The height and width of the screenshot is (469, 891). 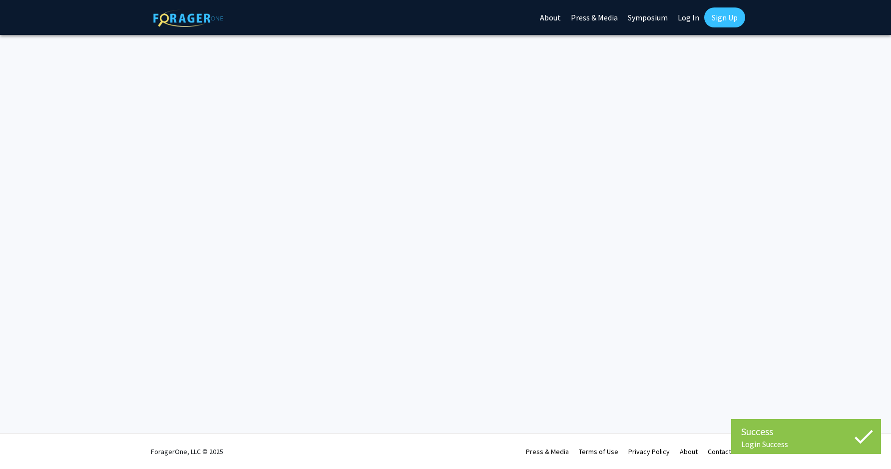 I want to click on img: ForagerOne Logo, so click(x=188, y=18).